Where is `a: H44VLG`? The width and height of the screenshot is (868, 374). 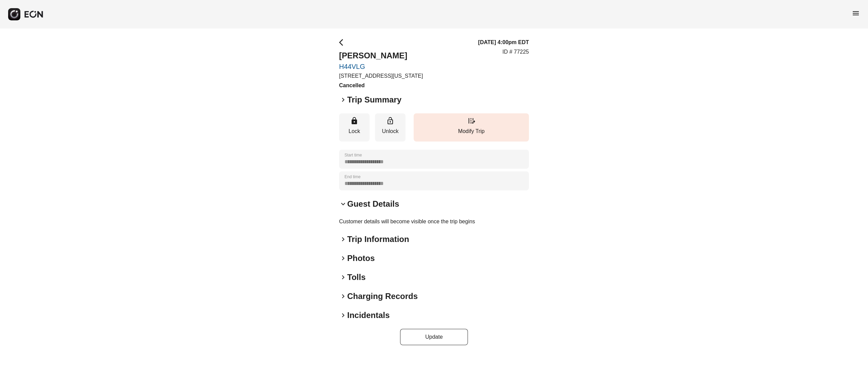
a: H44VLG is located at coordinates (381, 67).